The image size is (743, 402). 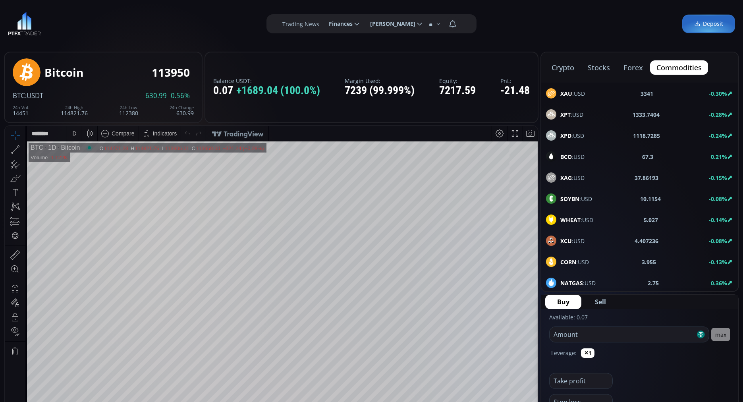 I want to click on b: -0.24%, so click(x=718, y=135).